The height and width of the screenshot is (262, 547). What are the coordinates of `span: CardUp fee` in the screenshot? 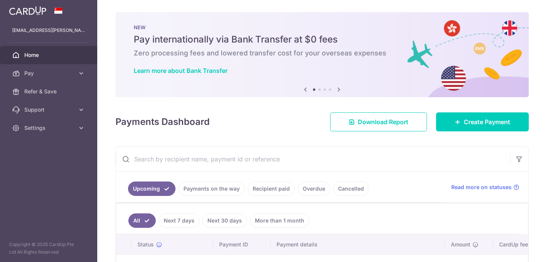 It's located at (514, 245).